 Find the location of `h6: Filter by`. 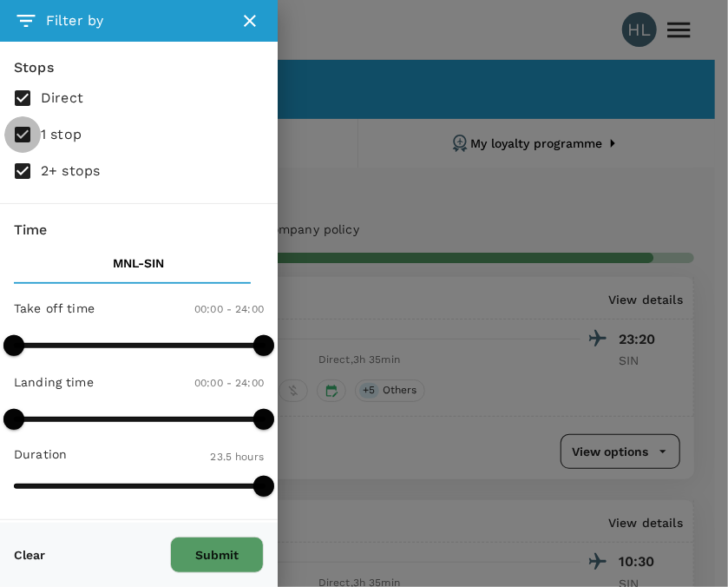

h6: Filter by is located at coordinates (75, 21).